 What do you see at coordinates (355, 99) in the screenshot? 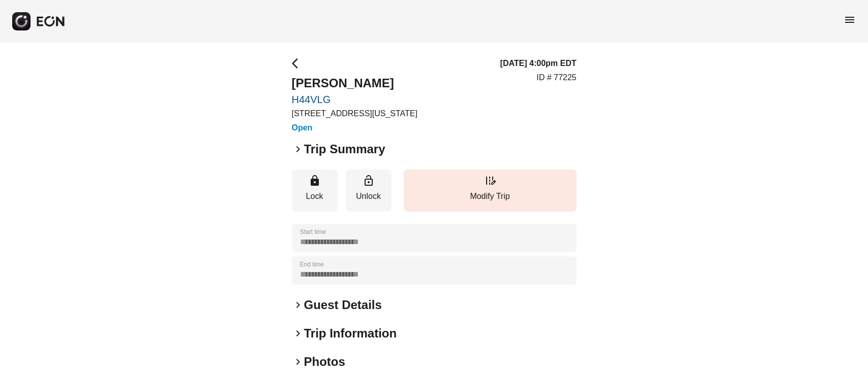
I see `a: H44VLG` at bounding box center [355, 99].